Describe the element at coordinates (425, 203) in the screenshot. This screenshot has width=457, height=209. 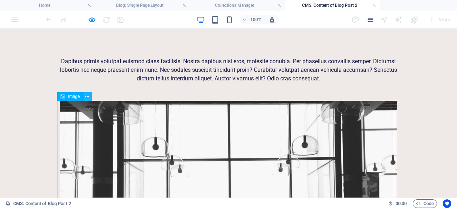
I see `button: Code` at that location.